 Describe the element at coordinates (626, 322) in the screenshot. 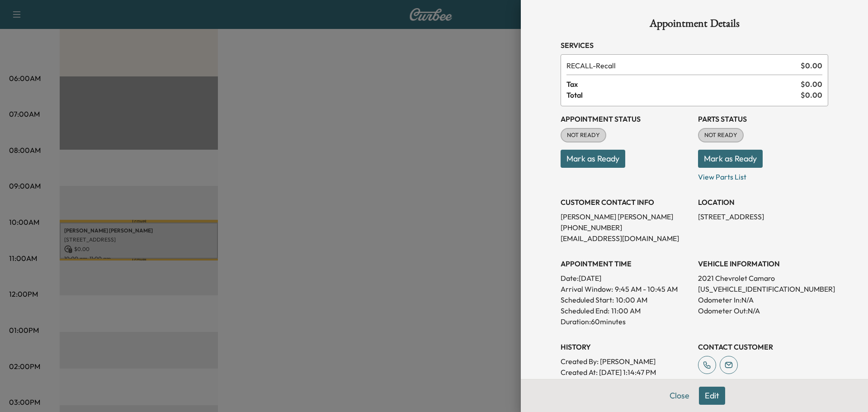

I see `p: Duration: 60 minutes` at that location.